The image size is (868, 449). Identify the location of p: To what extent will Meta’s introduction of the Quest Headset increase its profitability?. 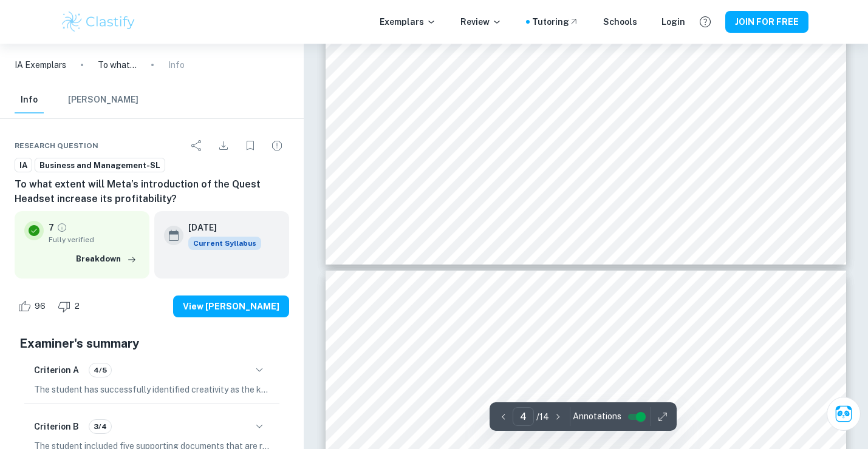
(118, 65).